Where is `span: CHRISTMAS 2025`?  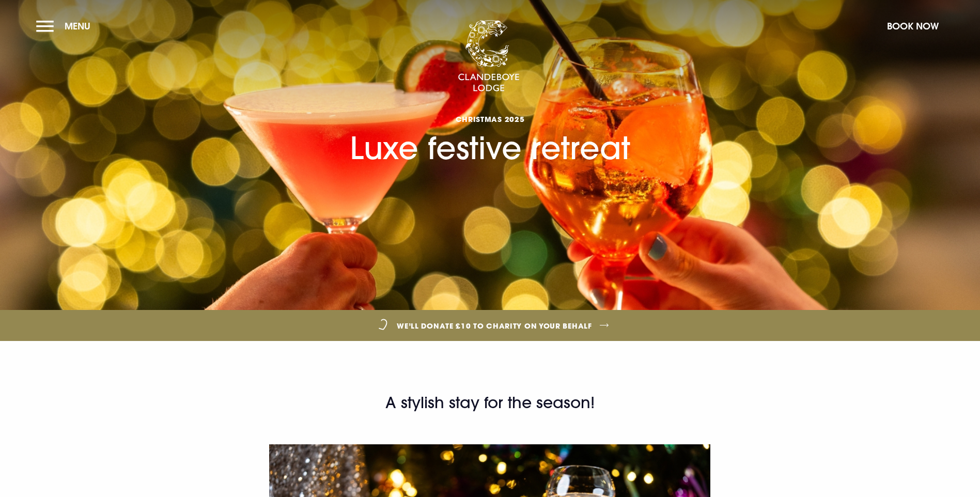 span: CHRISTMAS 2025 is located at coordinates (490, 119).